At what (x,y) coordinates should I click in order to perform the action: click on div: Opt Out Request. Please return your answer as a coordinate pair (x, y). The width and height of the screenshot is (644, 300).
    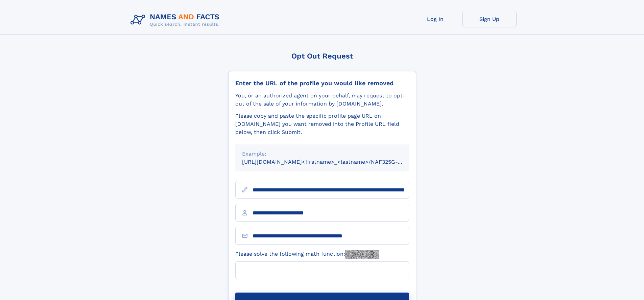
    Looking at the image, I should click on (322, 56).